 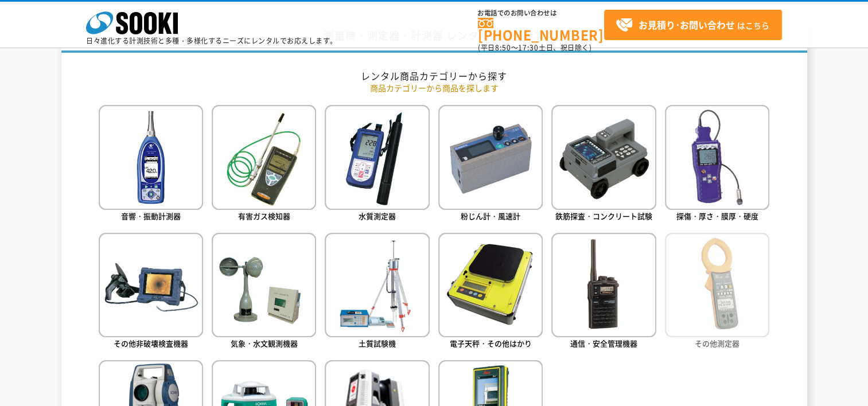 I want to click on a: 鉄筋探査・コンクリート試験, so click(x=604, y=164).